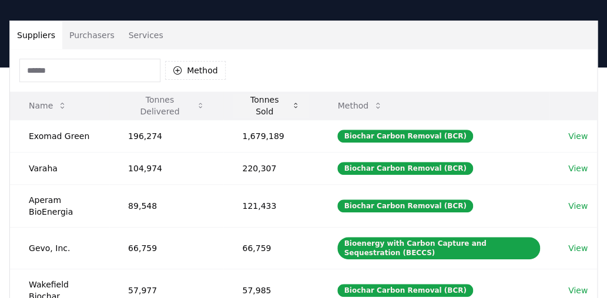 Image resolution: width=607 pixels, height=298 pixels. What do you see at coordinates (59, 168) in the screenshot?
I see `td: Varaha` at bounding box center [59, 168].